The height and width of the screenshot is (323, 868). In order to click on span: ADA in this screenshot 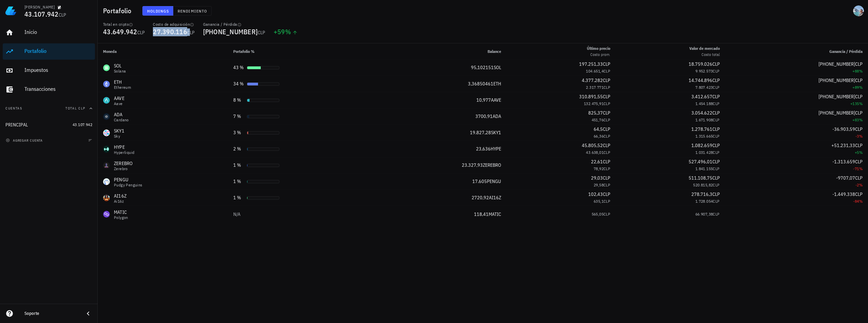, I will do `click(497, 116)`.